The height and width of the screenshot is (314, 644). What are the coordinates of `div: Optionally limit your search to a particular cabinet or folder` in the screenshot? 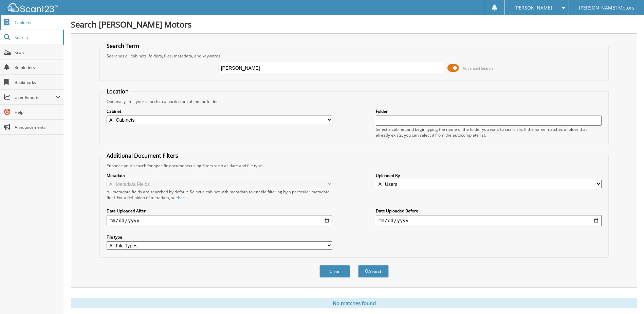 It's located at (354, 101).